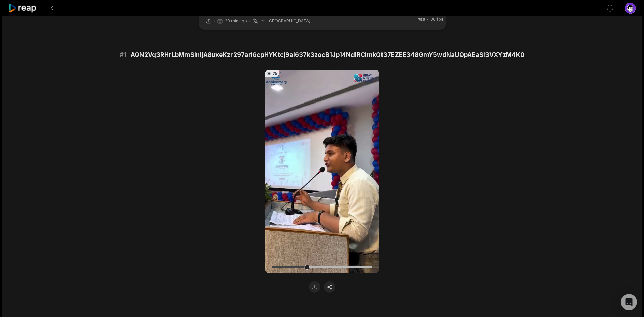  Describe the element at coordinates (322, 171) in the screenshot. I see `video: Your browser does not support mp4 format.` at that location.